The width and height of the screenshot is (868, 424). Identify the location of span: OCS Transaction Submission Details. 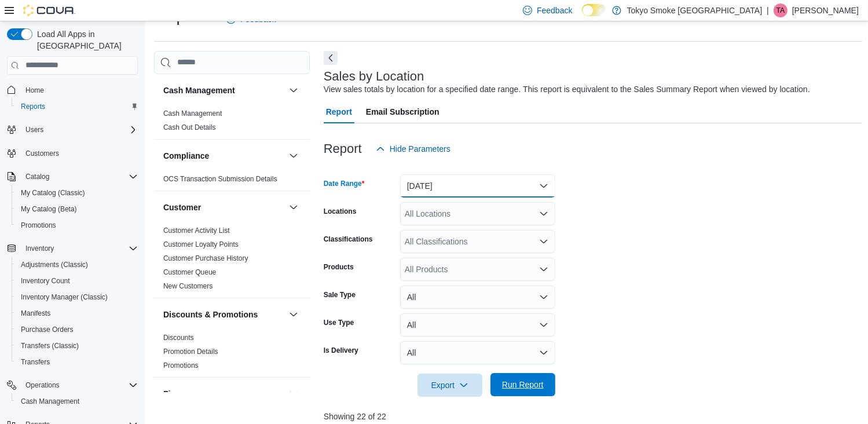
(220, 179).